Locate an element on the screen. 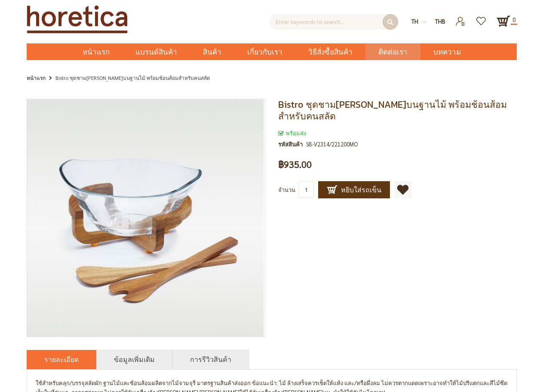 This screenshot has width=543, height=392. span: THB is located at coordinates (440, 21).